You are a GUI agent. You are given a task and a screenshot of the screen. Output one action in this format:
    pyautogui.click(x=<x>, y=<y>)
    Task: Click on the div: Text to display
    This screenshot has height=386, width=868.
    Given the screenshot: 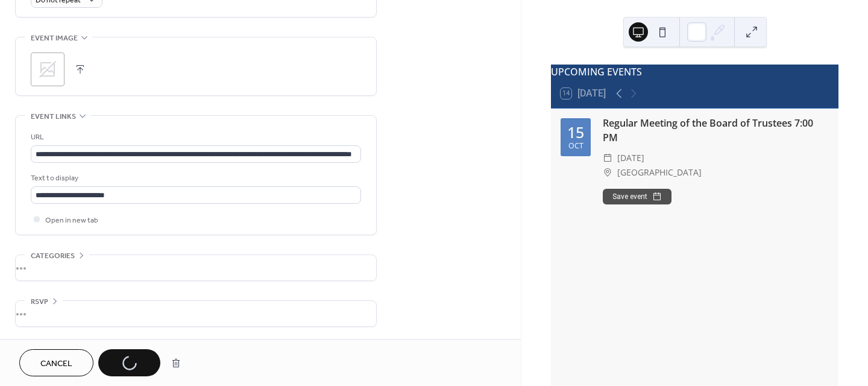 What is the action you would take?
    pyautogui.click(x=195, y=178)
    